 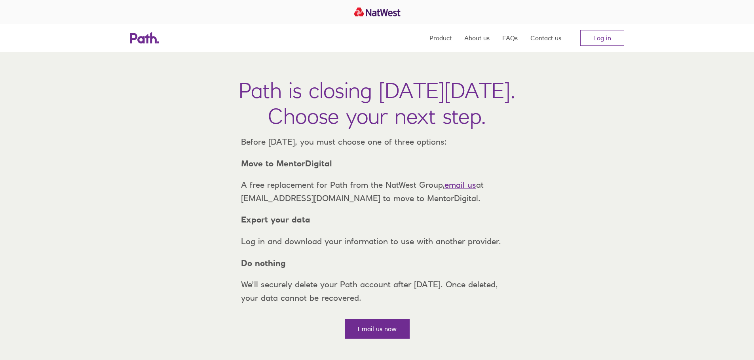 I want to click on a: FAQs, so click(x=509, y=38).